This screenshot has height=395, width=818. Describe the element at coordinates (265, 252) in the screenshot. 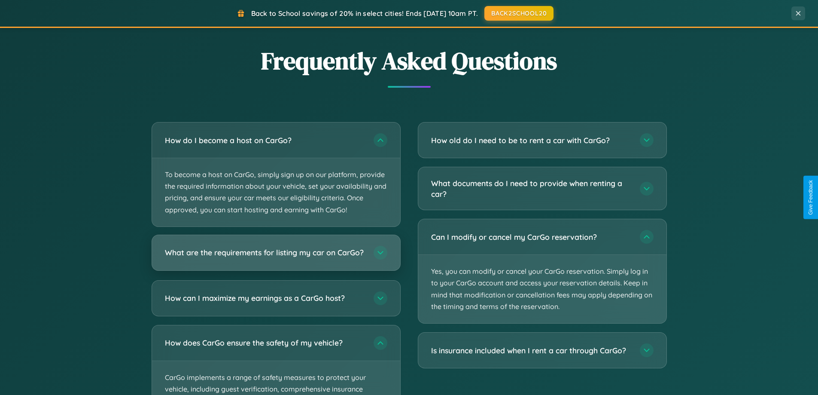

I see `h3: What are the requirements for listing my car on CarGo?` at that location.